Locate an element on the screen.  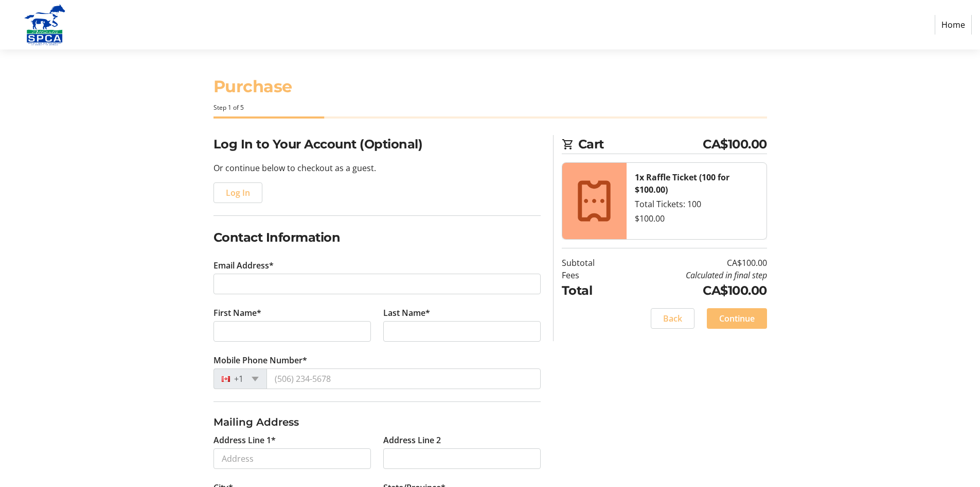
h2: Log In to Your Account (Optional) is located at coordinates (377, 144).